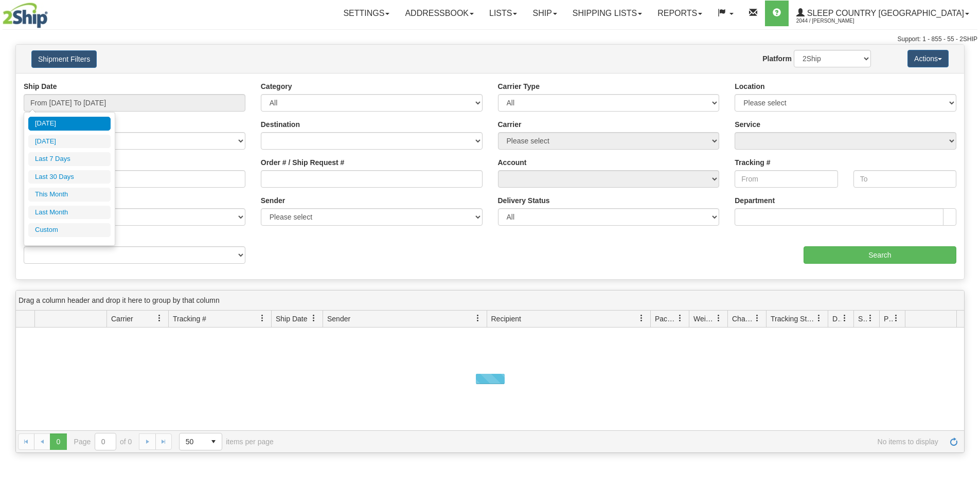 The width and height of the screenshot is (980, 490). Describe the element at coordinates (524, 200) in the screenshot. I see `label: Delivery Status` at that location.